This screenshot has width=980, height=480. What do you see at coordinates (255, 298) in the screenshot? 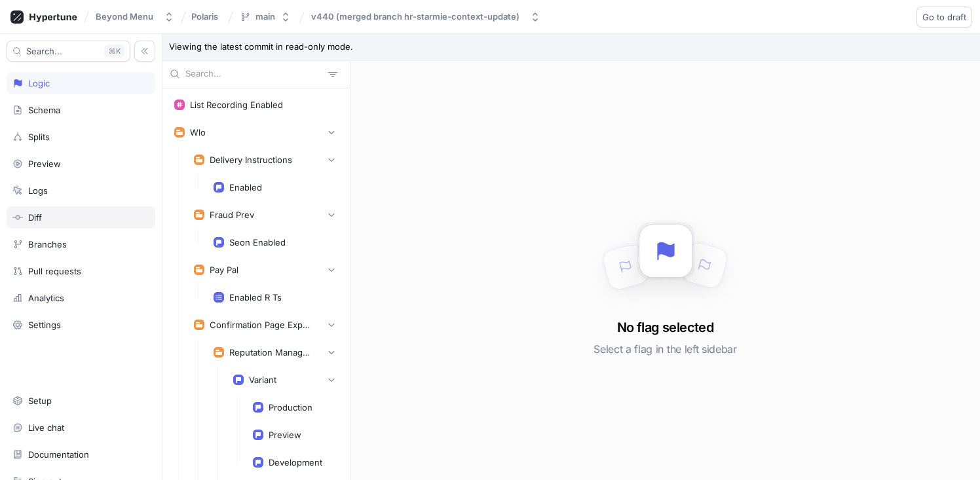
I see `div: Enabled R Ts` at bounding box center [255, 298].